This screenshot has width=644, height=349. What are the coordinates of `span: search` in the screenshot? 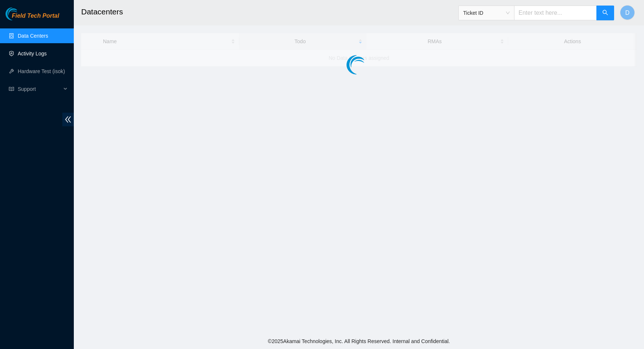 It's located at (606, 13).